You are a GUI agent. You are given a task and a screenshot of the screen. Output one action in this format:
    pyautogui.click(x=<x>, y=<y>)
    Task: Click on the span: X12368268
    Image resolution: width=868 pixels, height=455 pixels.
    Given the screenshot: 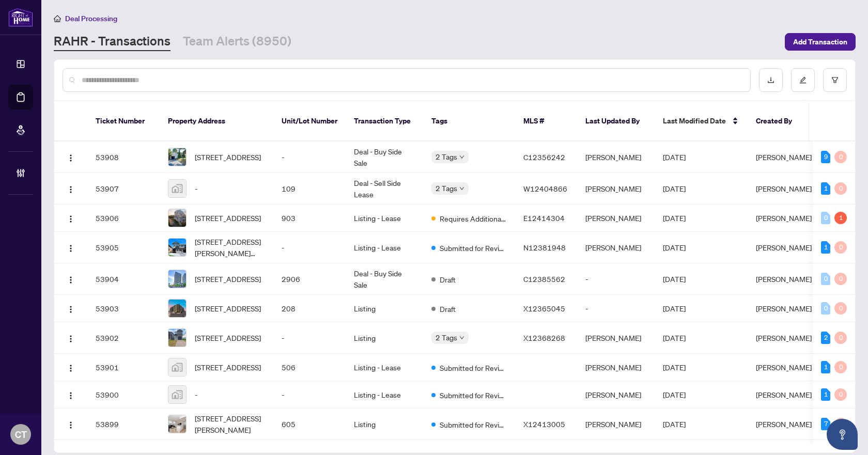 What is the action you would take?
    pyautogui.click(x=544, y=338)
    